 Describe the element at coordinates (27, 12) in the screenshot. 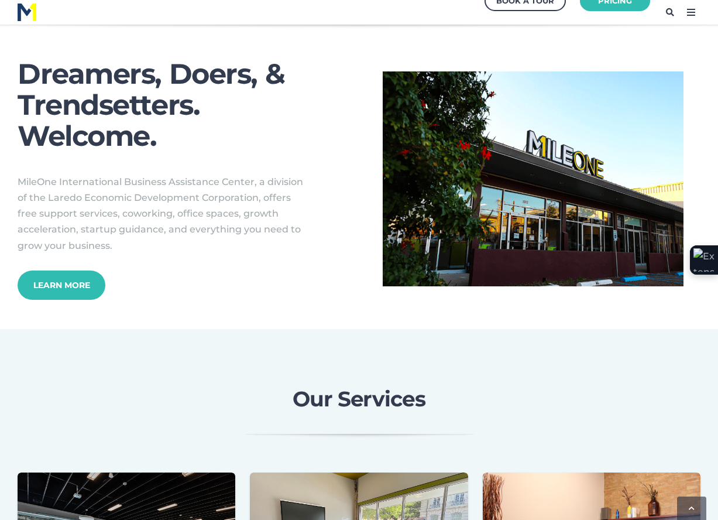

I see `img: M1 Logo - Blue Letters - for Light Backgrounds-2` at that location.